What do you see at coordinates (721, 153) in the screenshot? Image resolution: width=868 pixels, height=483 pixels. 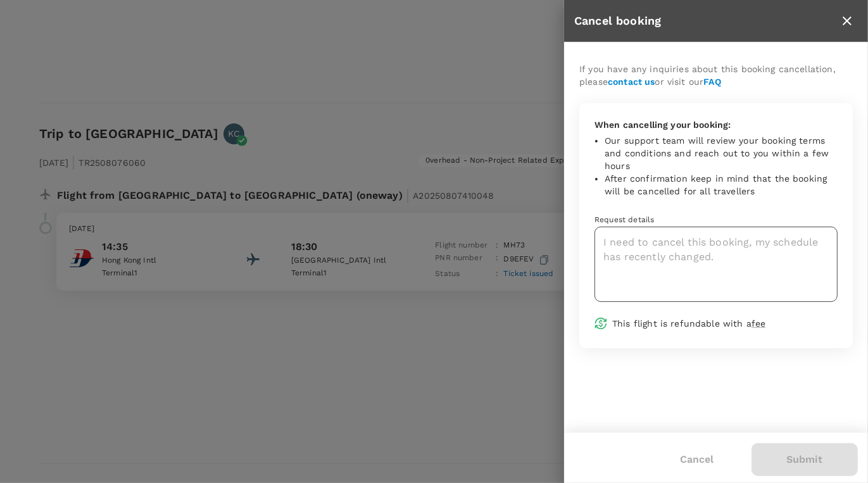 I see `li: Our support team will review your booking terms and conditions and reach out to you within a few ...` at bounding box center [721, 153].